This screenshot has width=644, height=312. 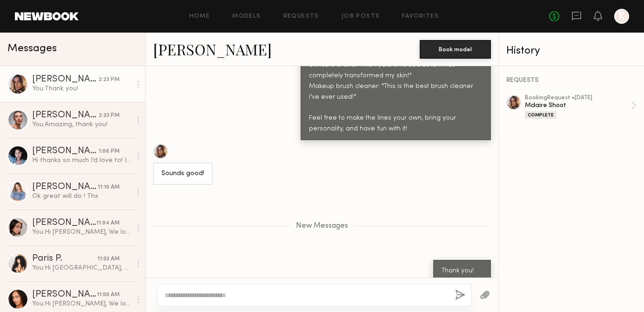 What do you see at coordinates (65, 259) in the screenshot?
I see `div: Paris P.` at bounding box center [65, 259].